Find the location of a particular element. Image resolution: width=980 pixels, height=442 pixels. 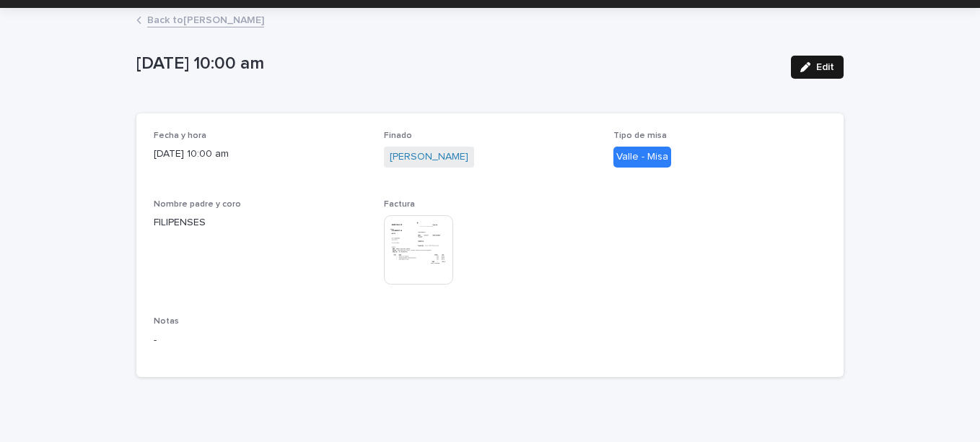

span: Tipo de misa is located at coordinates (640, 135).